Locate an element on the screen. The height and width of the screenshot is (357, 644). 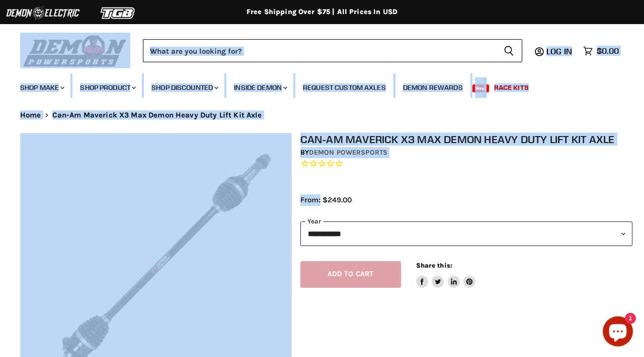
select: year is located at coordinates (466, 234).